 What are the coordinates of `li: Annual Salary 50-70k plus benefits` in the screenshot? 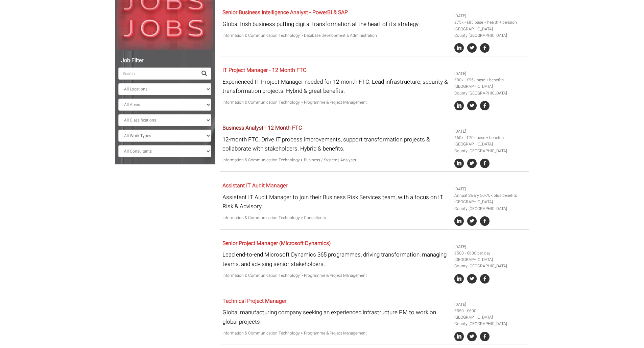 It's located at (490, 195).